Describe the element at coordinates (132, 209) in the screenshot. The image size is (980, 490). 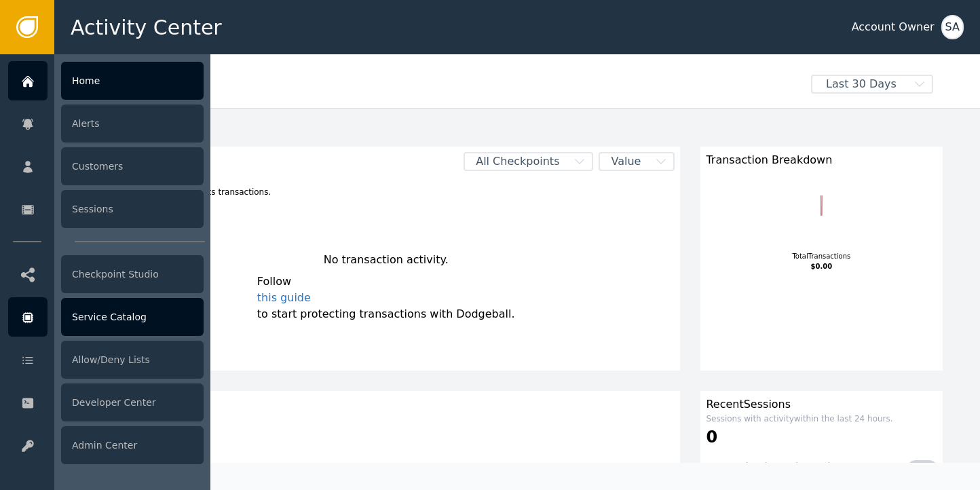
I see `div: Sessions` at that location.